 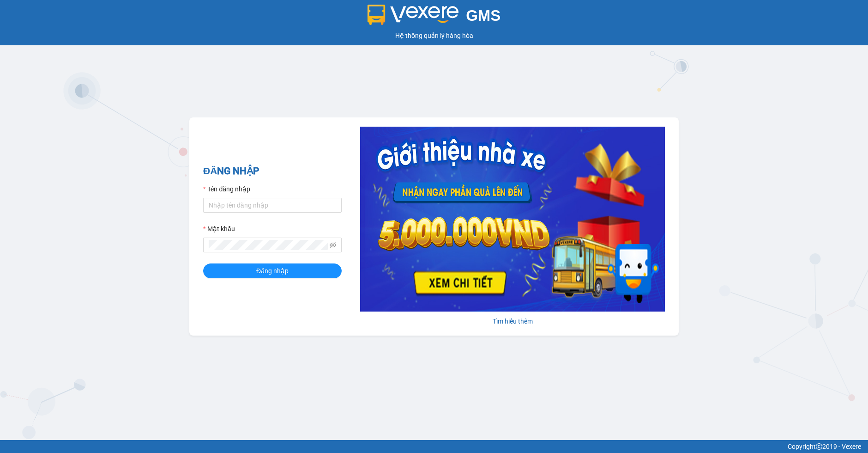 What do you see at coordinates (820, 446) in the screenshot?
I see `span: copyright` at bounding box center [820, 446].